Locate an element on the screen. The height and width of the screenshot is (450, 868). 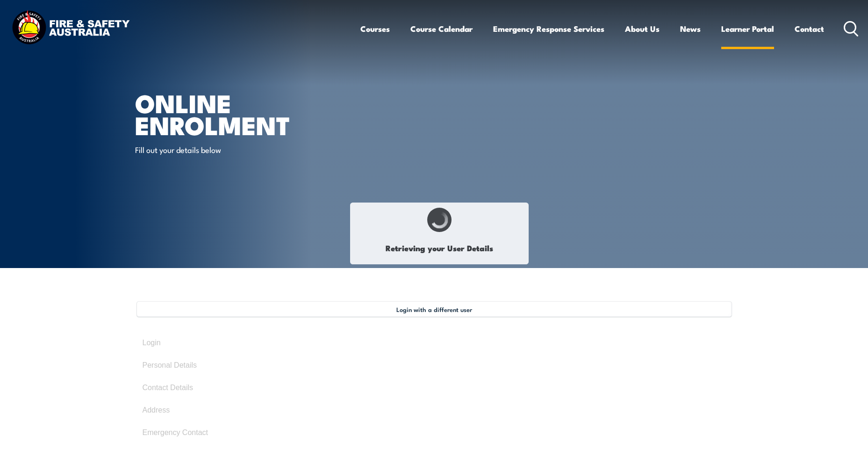
a: Emergency Response Services is located at coordinates (548, 28).